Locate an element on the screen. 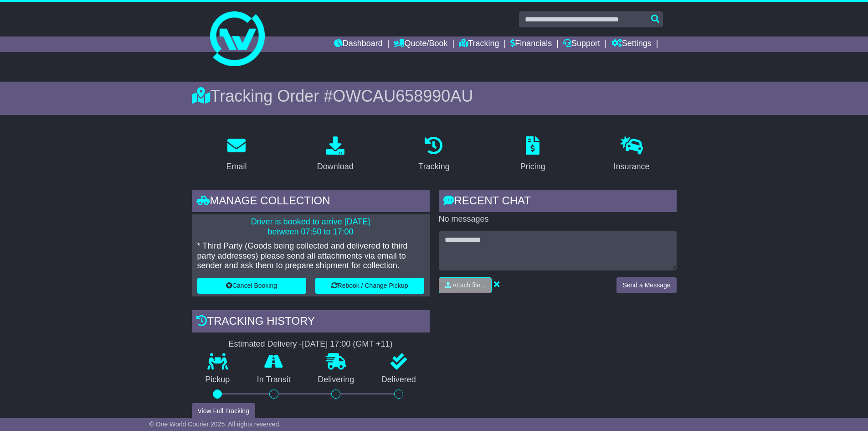 The image size is (868, 431). a: Support is located at coordinates (581, 45).